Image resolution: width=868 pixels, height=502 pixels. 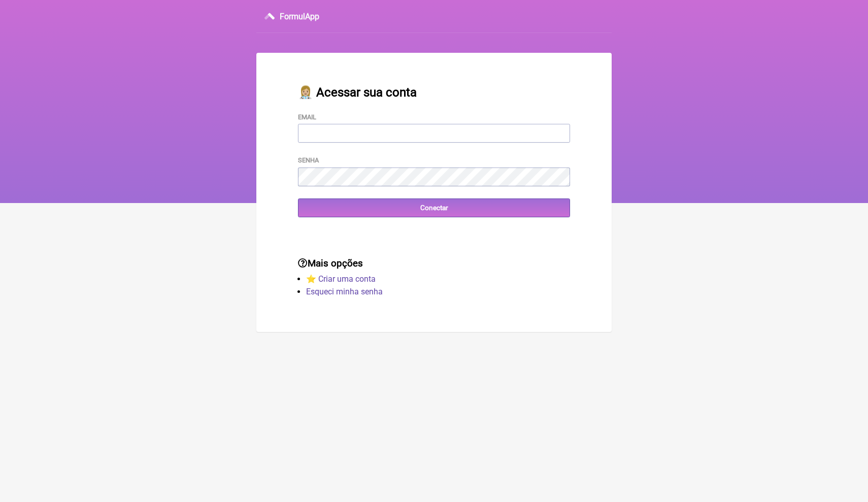 What do you see at coordinates (345, 291) in the screenshot?
I see `a: Esqueci minha senha` at bounding box center [345, 291].